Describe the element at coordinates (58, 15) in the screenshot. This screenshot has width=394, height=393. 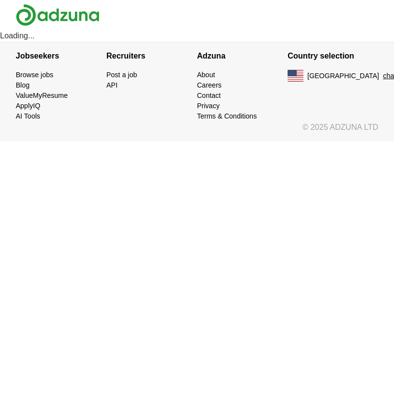
I see `img: Adzuna logo` at that location.